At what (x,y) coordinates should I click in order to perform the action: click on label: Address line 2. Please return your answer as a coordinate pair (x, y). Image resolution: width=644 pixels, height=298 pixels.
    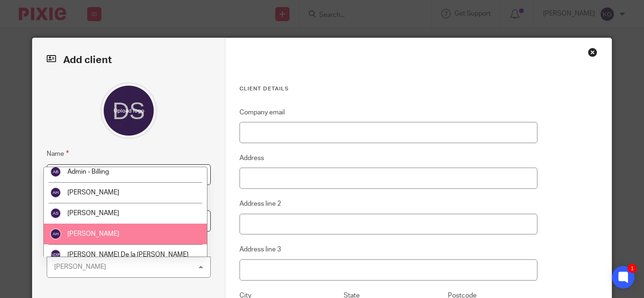
    Looking at the image, I should click on (261, 204).